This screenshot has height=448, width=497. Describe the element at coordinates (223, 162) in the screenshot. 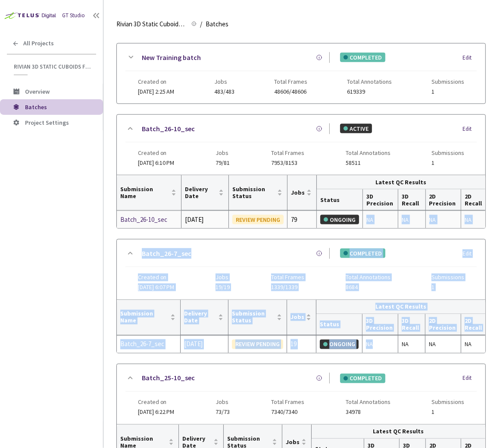

I see `span: 79/81` at that location.